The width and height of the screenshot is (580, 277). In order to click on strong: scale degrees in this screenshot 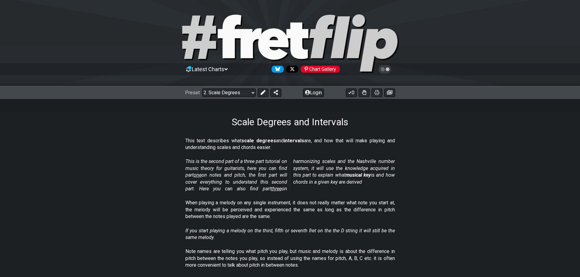, I will do `click(259, 141)`.